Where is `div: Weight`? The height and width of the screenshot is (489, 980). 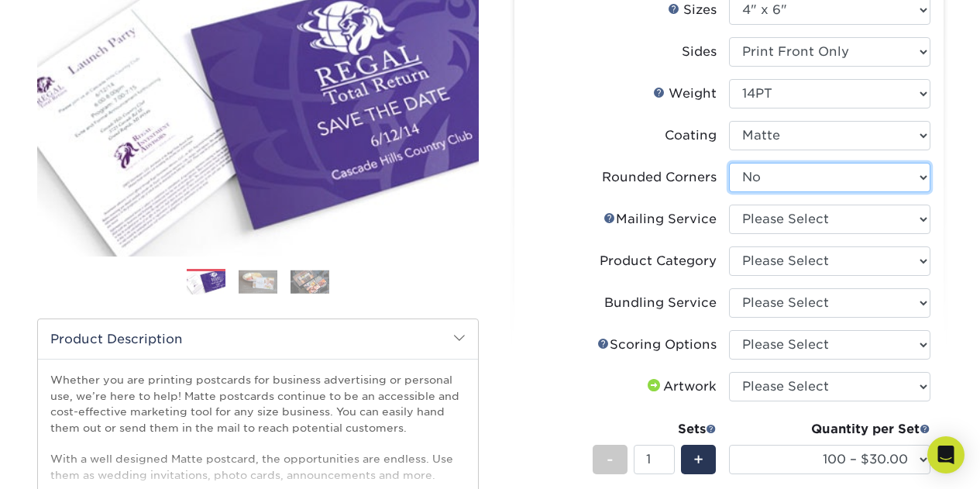 div: Weight is located at coordinates (685, 93).